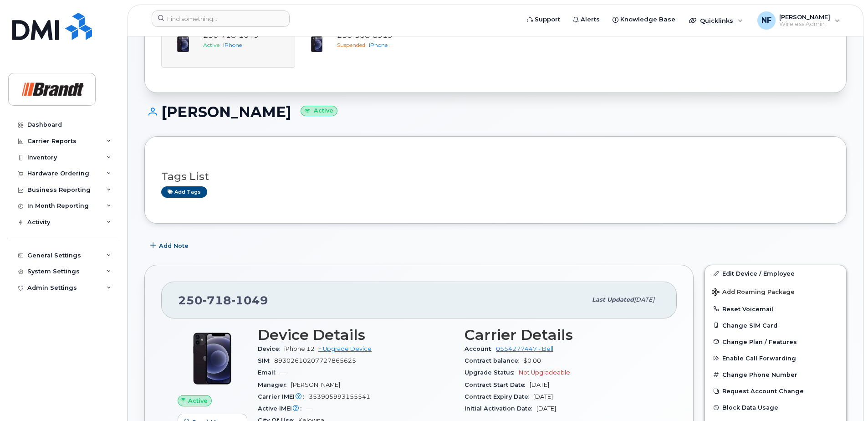  I want to click on button: Change SIM Card, so click(776, 325).